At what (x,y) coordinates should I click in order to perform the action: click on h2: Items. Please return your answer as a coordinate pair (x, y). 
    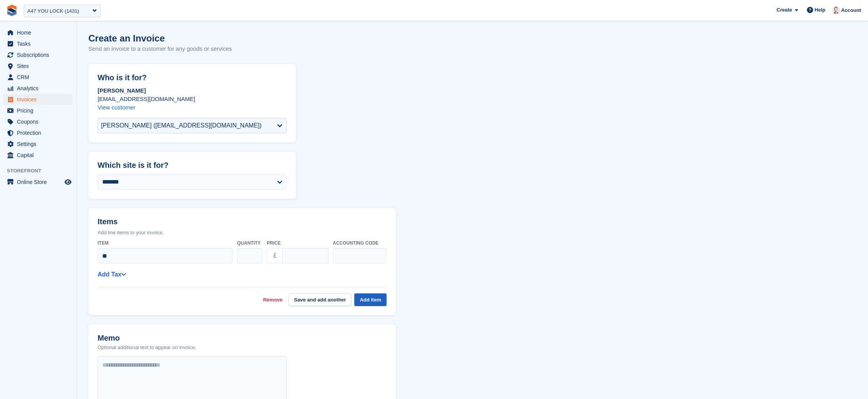
    Looking at the image, I should click on (242, 223).